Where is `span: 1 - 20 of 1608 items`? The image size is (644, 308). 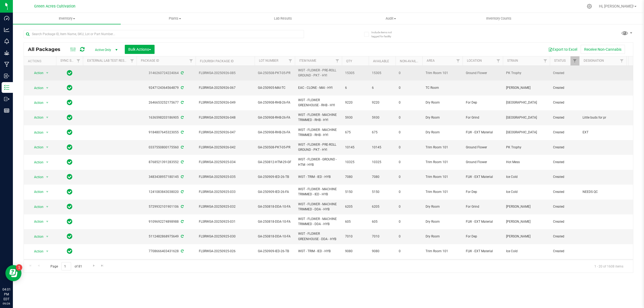 span: 1 - 20 of 1608 items is located at coordinates (608, 266).